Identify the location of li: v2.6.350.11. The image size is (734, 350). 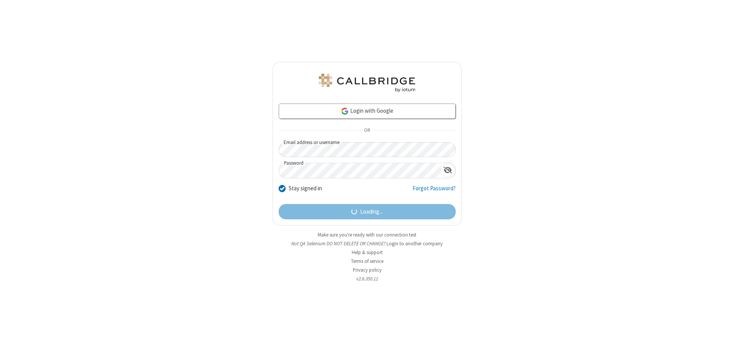
(367, 279).